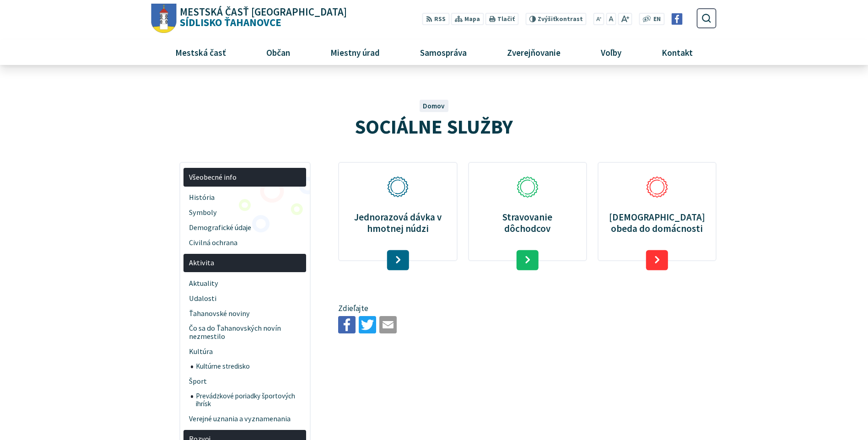 The image size is (868, 440). I want to click on span: Zvýšiť, so click(546, 19).